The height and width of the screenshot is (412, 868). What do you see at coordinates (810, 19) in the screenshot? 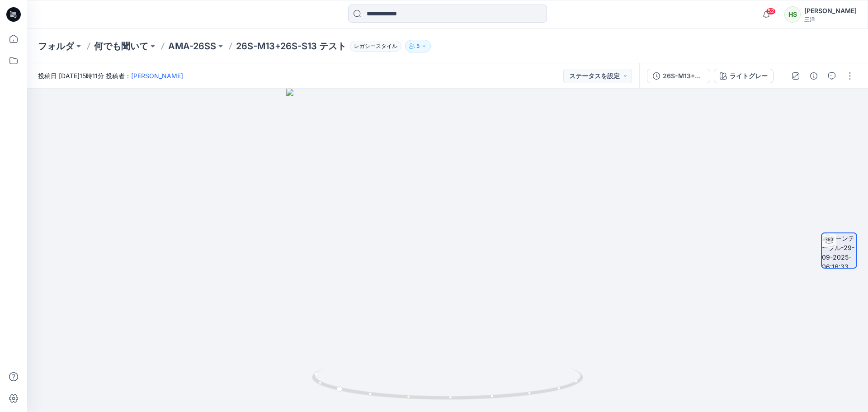
I see `font: 三洋` at bounding box center [810, 19].